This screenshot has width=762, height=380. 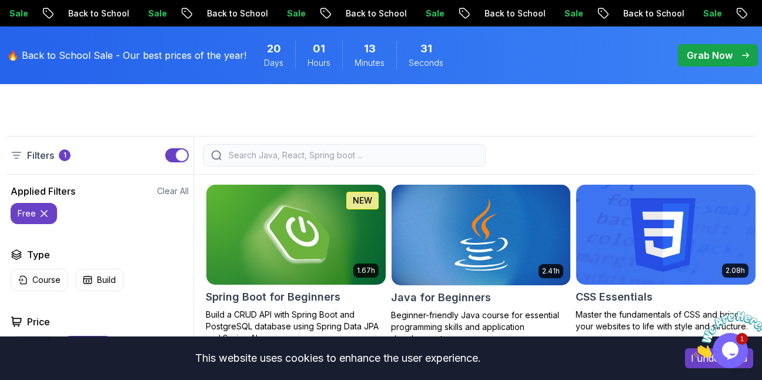 I want to click on span: 13 Minutes, so click(x=370, y=49).